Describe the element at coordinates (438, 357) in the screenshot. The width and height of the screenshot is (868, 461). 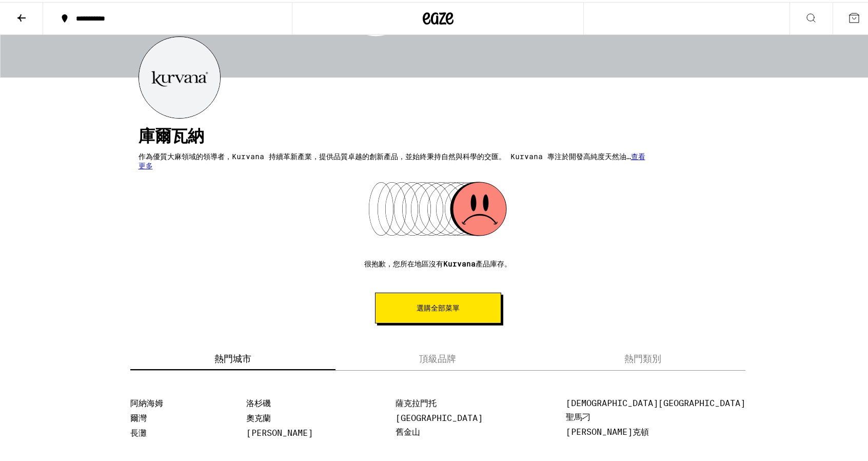
I see `div: 標籤` at that location.